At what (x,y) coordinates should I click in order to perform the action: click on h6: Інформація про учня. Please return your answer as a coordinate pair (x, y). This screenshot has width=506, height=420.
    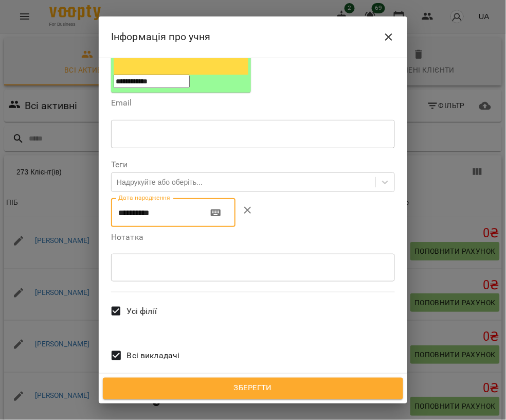
    Looking at the image, I should click on (161, 36).